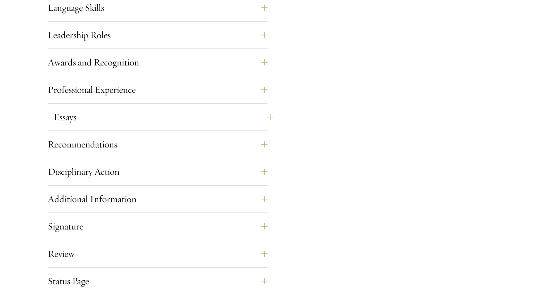 The height and width of the screenshot is (293, 535). Describe the element at coordinates (158, 254) in the screenshot. I see `button: Review` at that location.